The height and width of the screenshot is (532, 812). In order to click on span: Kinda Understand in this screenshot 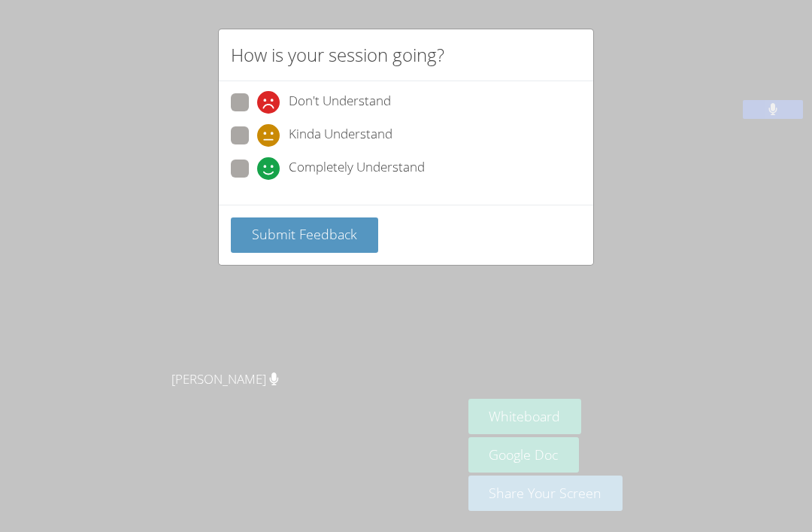, I will do `click(340, 135)`.